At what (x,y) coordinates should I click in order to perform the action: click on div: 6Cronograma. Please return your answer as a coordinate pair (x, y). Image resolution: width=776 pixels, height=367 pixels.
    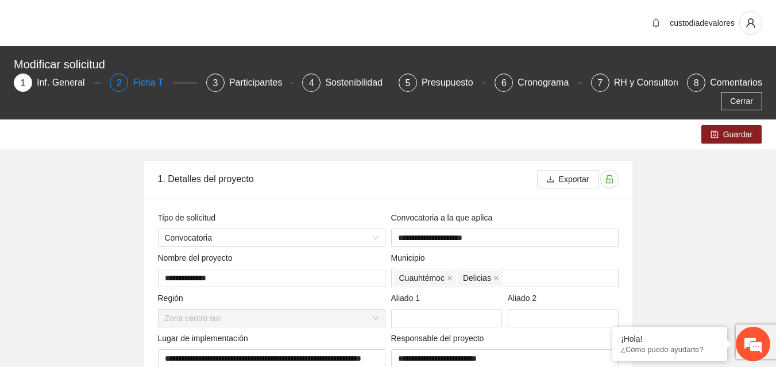
    Looking at the image, I should click on (538, 83).